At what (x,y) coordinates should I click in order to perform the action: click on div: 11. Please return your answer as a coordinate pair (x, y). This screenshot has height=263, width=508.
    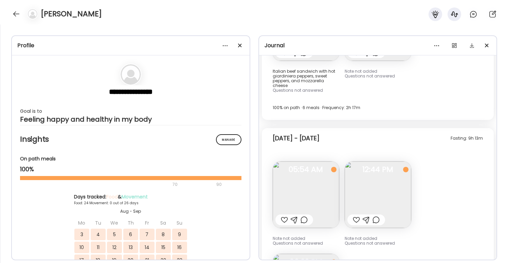
    Looking at the image, I should click on (98, 247).